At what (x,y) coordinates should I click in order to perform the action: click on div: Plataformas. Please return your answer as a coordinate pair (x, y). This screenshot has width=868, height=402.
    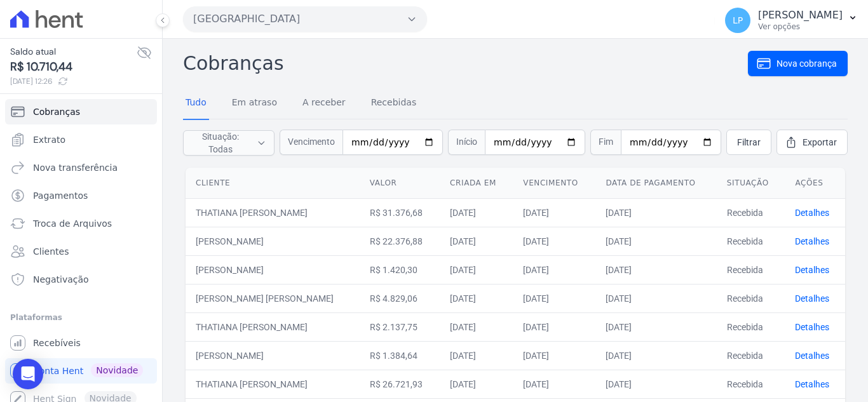
    Looking at the image, I should click on (81, 318).